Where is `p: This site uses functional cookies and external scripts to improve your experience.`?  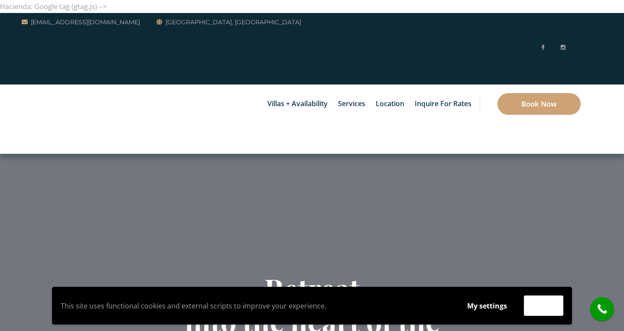 p: This site uses functional cookies and external scripts to improve your experience. is located at coordinates (255, 306).